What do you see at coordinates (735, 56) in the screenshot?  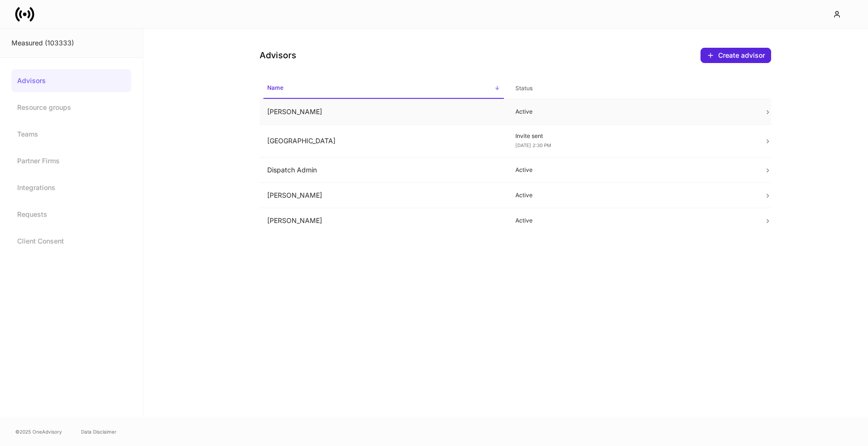 I see `button: Create advisor` at bounding box center [735, 56].